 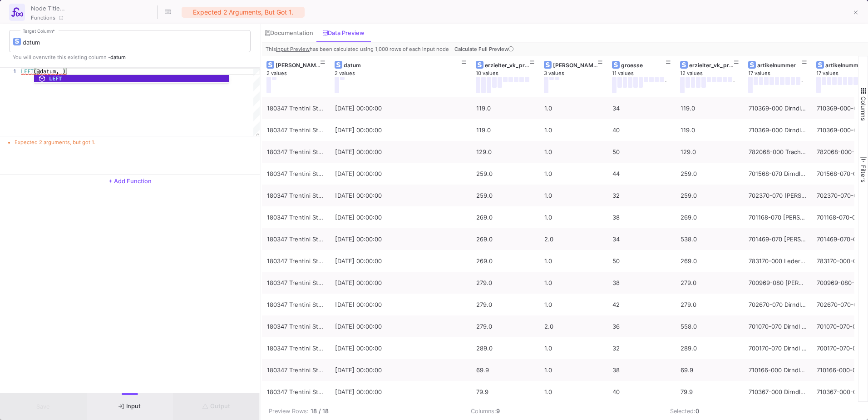 I want to click on div: 36, so click(x=641, y=326).